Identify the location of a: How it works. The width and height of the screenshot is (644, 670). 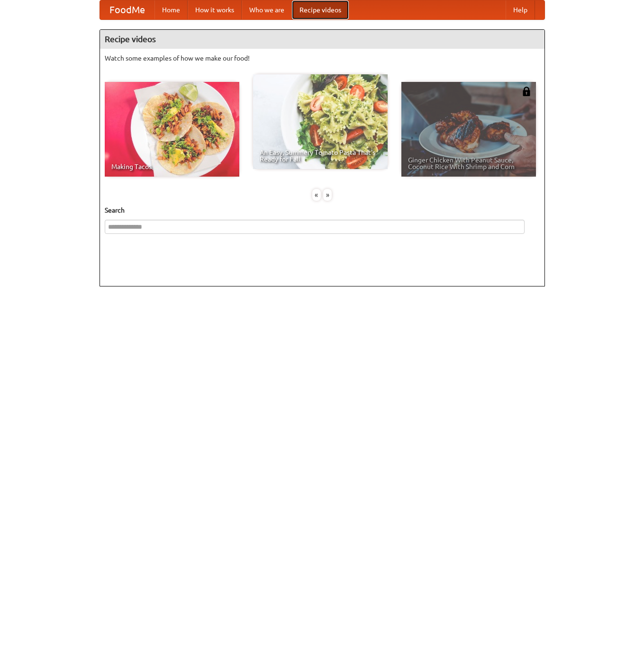
(215, 10).